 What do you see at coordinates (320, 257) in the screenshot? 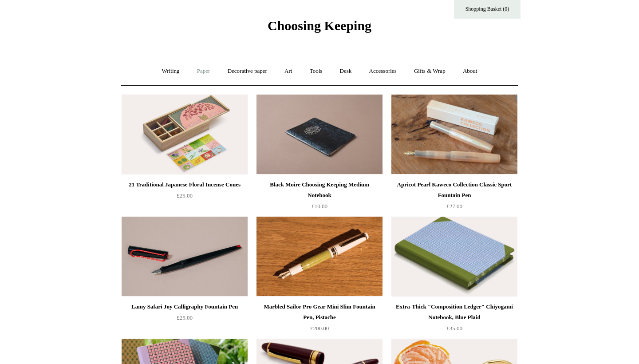
I see `a: Marbled Sailor Pro Gear Mini Slim Fountain Pen, Pistache Marbled Sailor Pro Gear Mini Slim Founta...` at bounding box center [320, 257].